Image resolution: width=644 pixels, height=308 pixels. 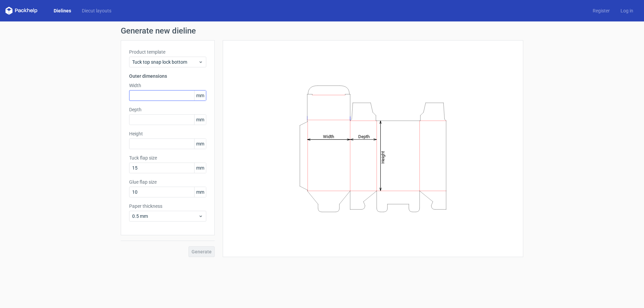 What do you see at coordinates (167, 158) in the screenshot?
I see `label: Tuck flap size` at bounding box center [167, 158].